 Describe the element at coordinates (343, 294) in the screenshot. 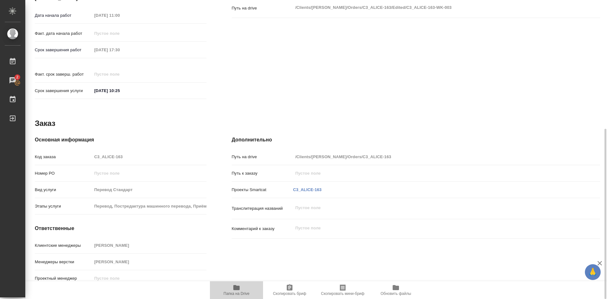

I see `span: Скопировать мини-бриф` at that location.